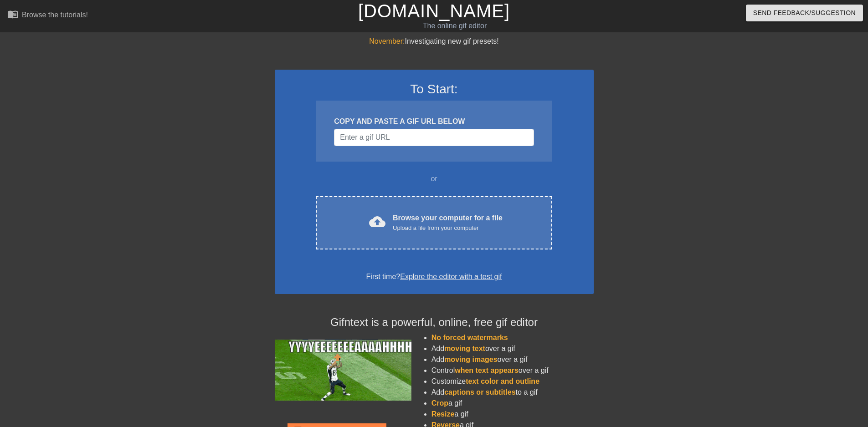  Describe the element at coordinates (451, 276) in the screenshot. I see `a: Explore the editor with a test gif` at that location.